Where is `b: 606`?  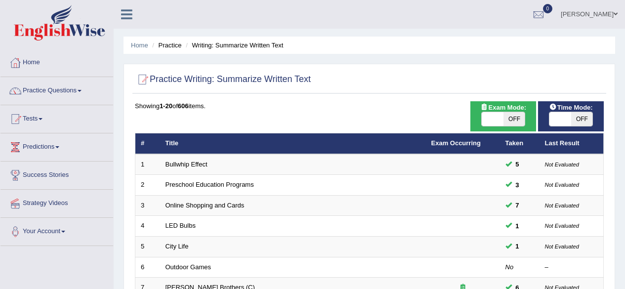
b: 606 is located at coordinates (183, 106).